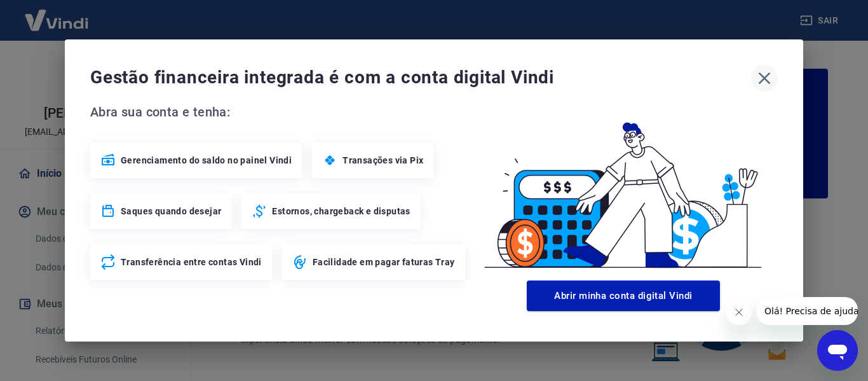 The height and width of the screenshot is (381, 868). I want to click on span: Estornos, chargeback e disputas, so click(340, 211).